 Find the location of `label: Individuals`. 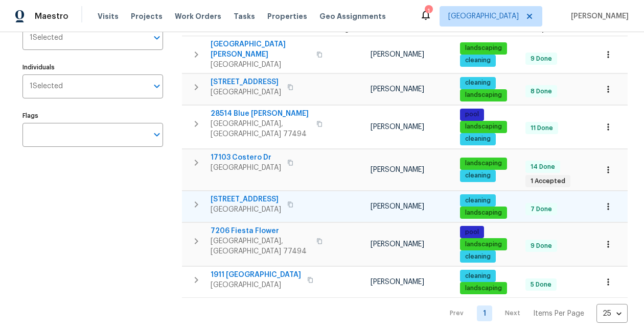

label: Individuals is located at coordinates (92, 68).